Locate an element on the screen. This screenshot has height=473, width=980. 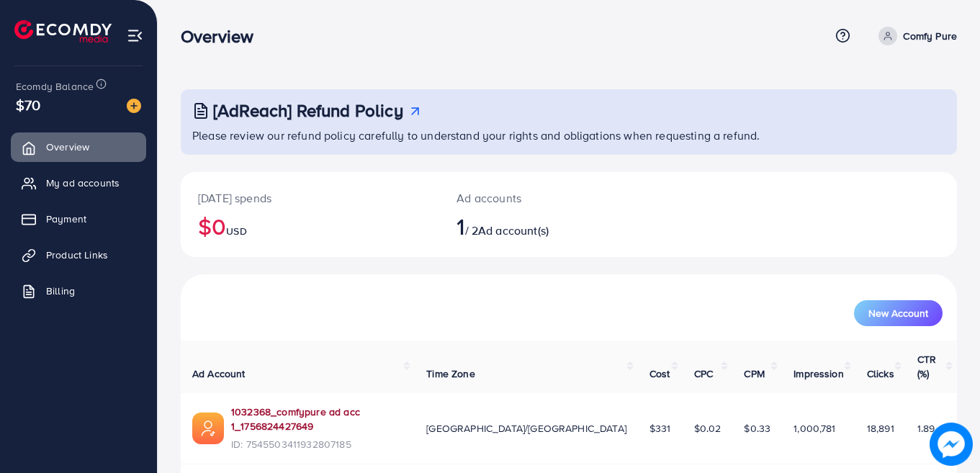
span: Cost is located at coordinates (659, 373).